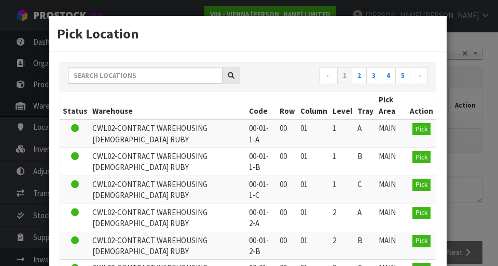 Image resolution: width=498 pixels, height=266 pixels. Describe the element at coordinates (262, 189) in the screenshot. I see `td: 00-01-1-C` at that location.